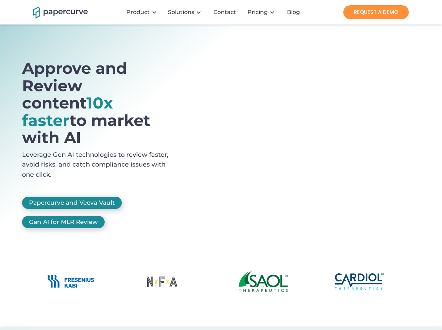  I want to click on p: Leverage Gen AI technologies to review faster, avoid risks, and catch compliance issues with one ..., so click(100, 166).